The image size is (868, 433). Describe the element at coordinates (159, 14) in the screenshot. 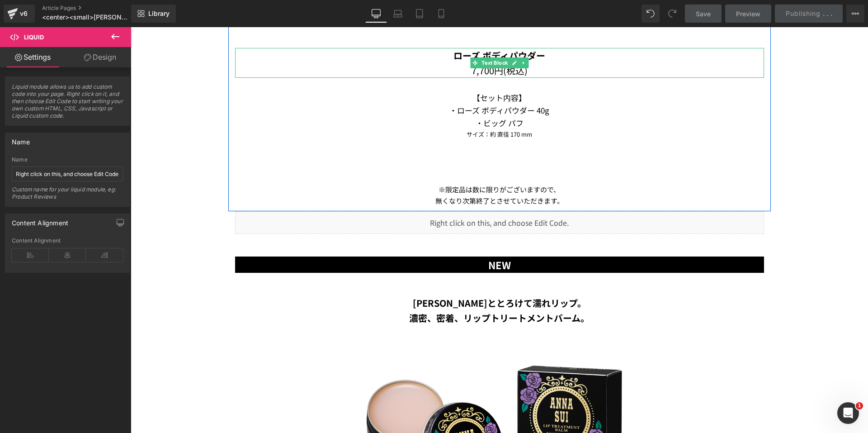

I see `span: Library` at that location.